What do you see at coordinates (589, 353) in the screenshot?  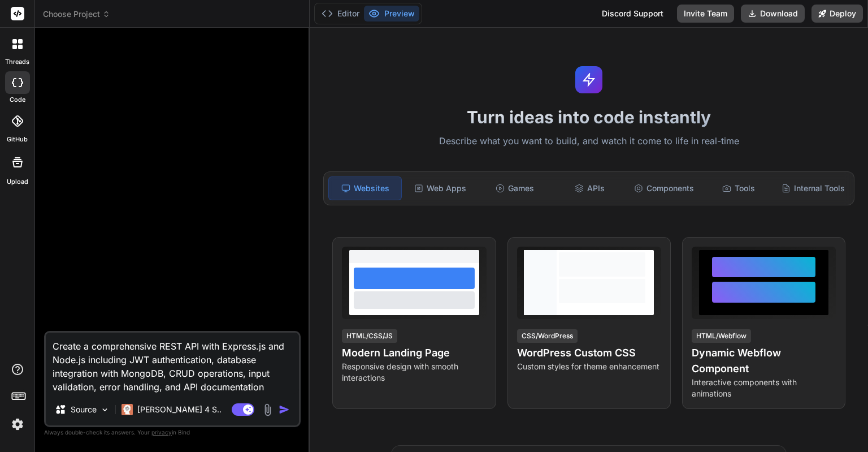 I see `h4: WordPress Custom CSS` at bounding box center [589, 353].